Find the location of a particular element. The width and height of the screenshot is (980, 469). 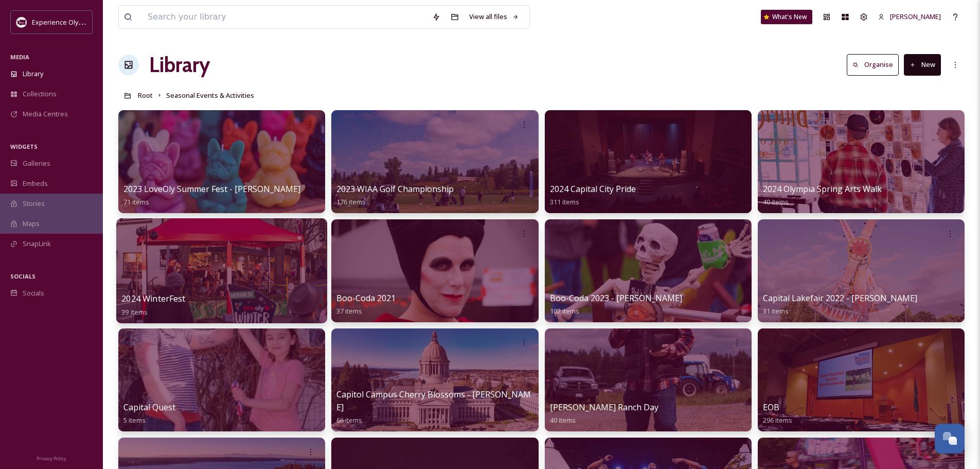

button: New is located at coordinates (923, 64).